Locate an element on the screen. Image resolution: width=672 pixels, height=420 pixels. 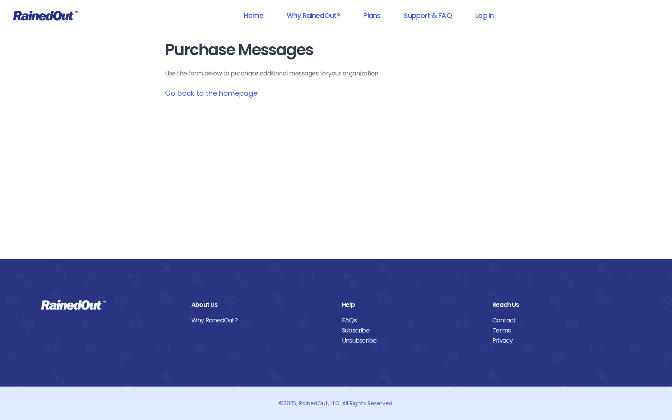
a: Terms is located at coordinates (562, 331).